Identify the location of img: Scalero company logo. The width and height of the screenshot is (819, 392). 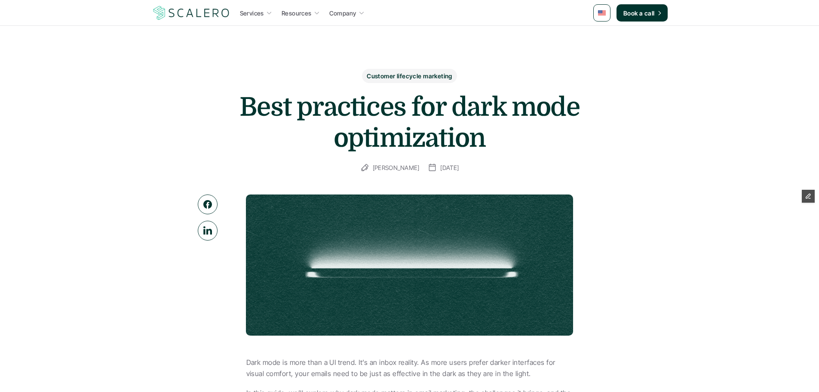
(191, 13).